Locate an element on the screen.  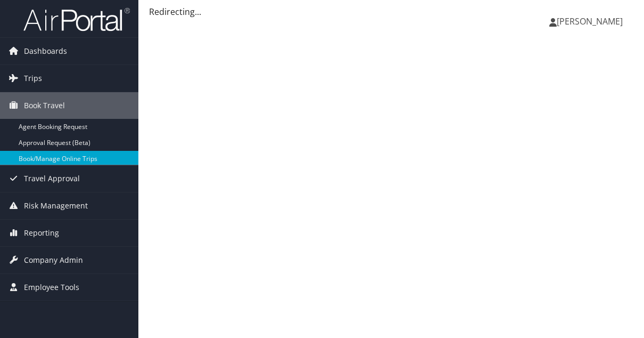
img: airportal-logo.png is located at coordinates (76, 20).